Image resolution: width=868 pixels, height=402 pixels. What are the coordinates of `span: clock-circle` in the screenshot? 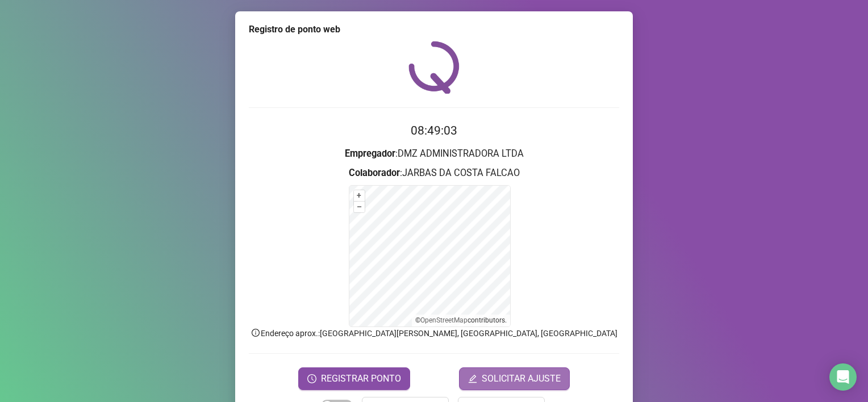 It's located at (312, 379).